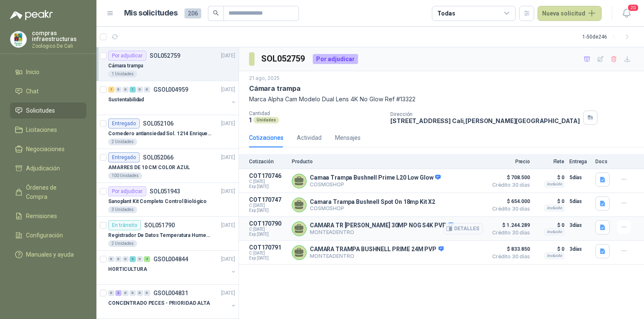 The width and height of the screenshot is (644, 319). What do you see at coordinates (463, 228) in the screenshot?
I see `button: Detalles` at bounding box center [463, 228].